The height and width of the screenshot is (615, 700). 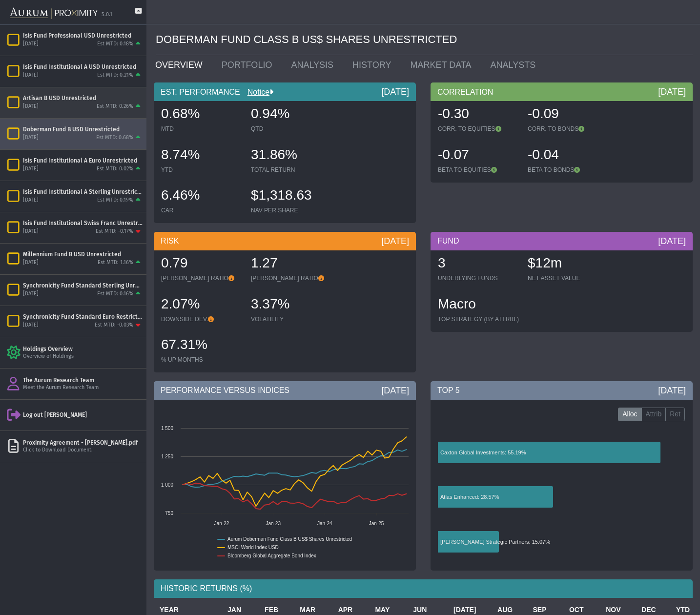 What do you see at coordinates (478, 305) in the screenshot?
I see `div: Macro` at bounding box center [478, 305].